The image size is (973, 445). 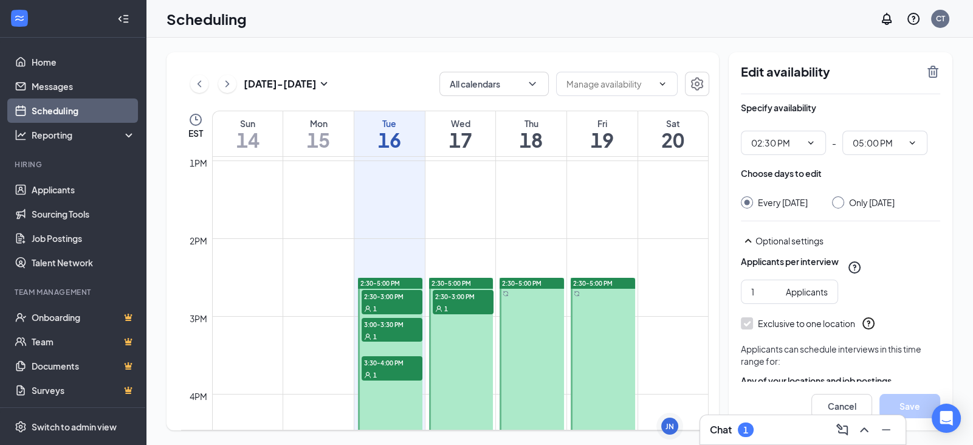 What do you see at coordinates (886, 430) in the screenshot?
I see `button: Minimize` at bounding box center [886, 430].